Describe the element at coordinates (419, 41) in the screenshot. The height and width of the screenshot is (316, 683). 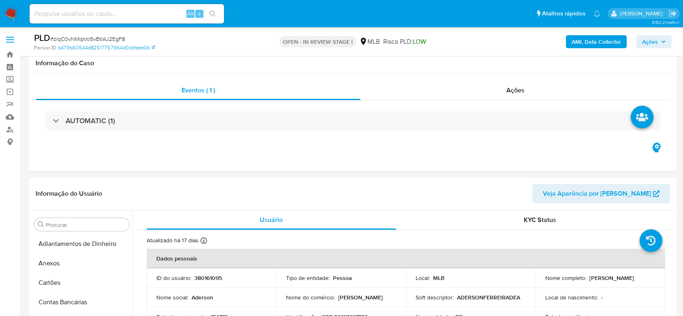
I see `span: LOW` at that location.